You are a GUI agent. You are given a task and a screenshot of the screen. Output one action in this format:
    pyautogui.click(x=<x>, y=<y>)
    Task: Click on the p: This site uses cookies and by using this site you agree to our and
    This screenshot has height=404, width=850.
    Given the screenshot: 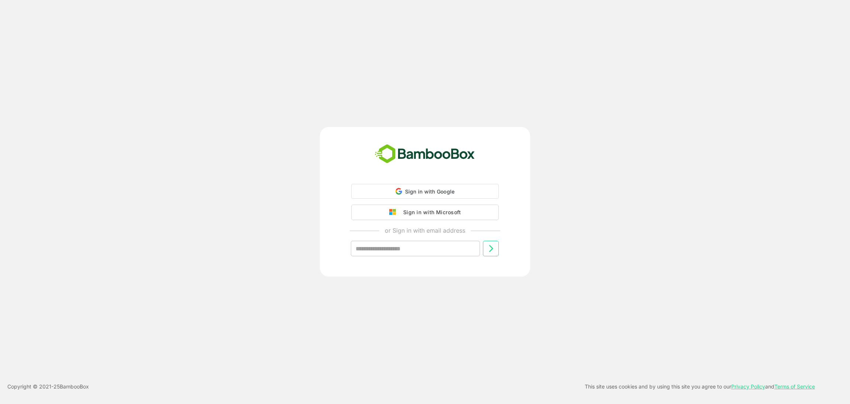 What is the action you would take?
    pyautogui.click(x=700, y=386)
    